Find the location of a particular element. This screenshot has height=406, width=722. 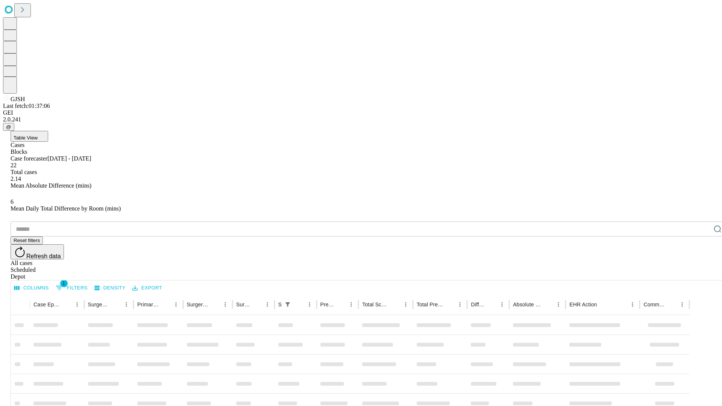

button: Density is located at coordinates (110, 288).